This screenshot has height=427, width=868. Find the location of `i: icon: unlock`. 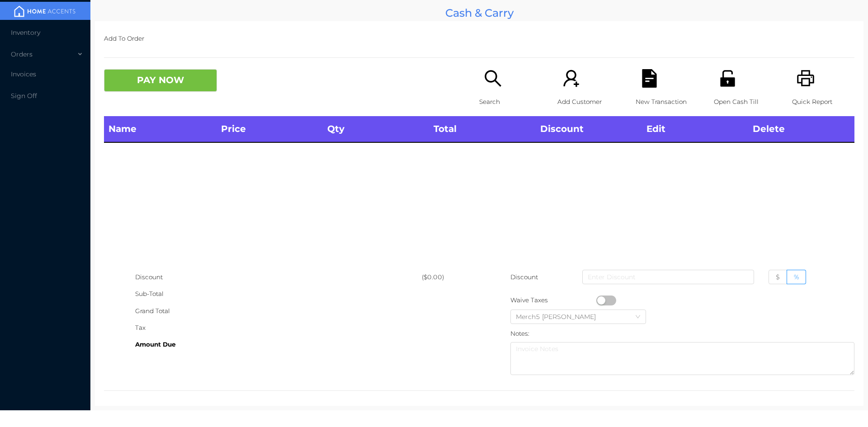

i: icon: unlock is located at coordinates (727, 78).